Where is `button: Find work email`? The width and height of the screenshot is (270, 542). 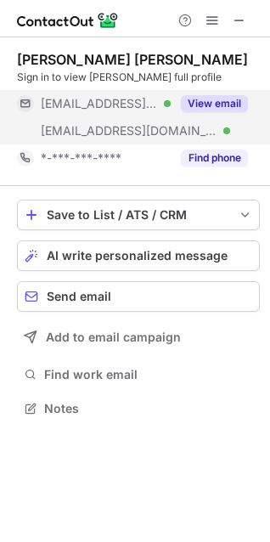 button: Find work email is located at coordinates (138, 374).